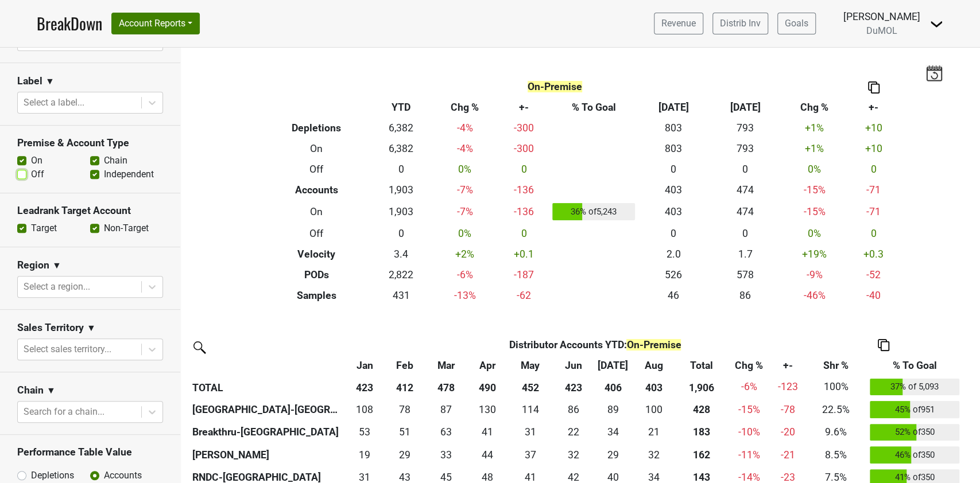 This screenshot has width=980, height=483. Describe the element at coordinates (446, 387) in the screenshot. I see `th: 478` at that location.